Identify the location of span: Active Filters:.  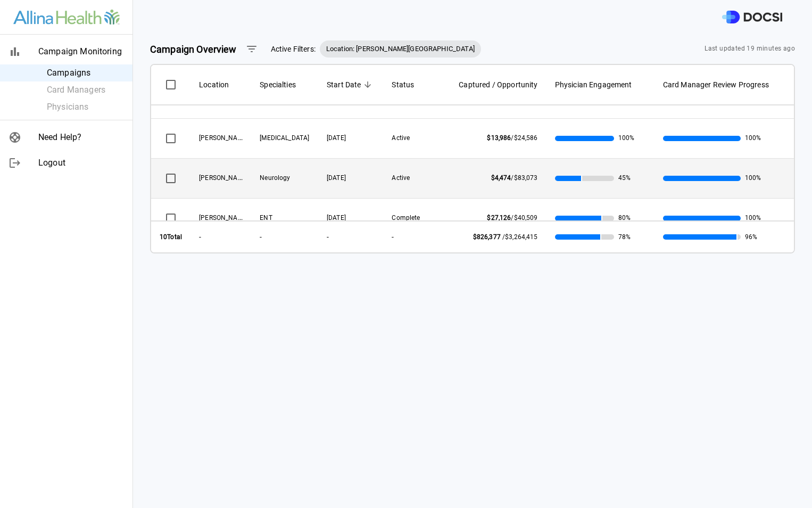
(294, 49).